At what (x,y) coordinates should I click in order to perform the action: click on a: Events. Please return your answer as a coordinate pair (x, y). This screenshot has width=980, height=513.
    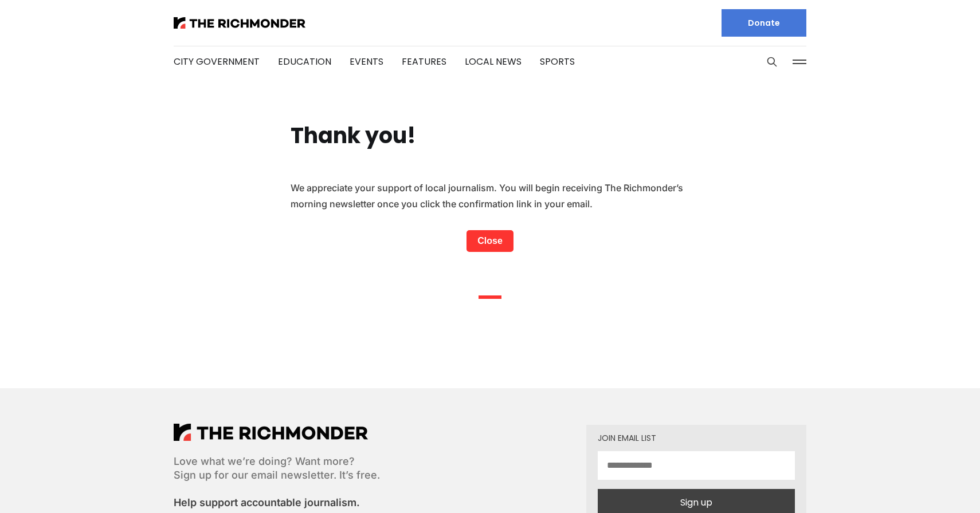
    Looking at the image, I should click on (366, 61).